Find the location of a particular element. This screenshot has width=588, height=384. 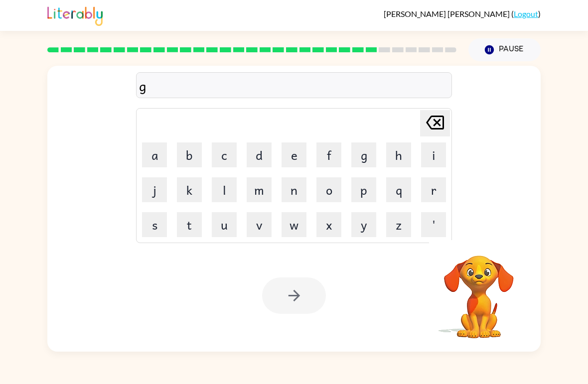

button: n is located at coordinates (294, 190).